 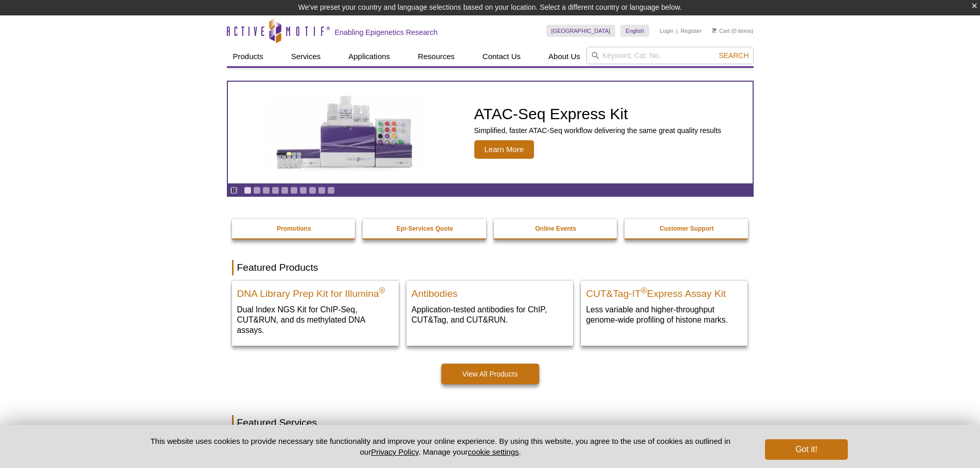 I want to click on p: Simplified, faster ATAC-Seq workflow delivering the same great quality results, so click(x=597, y=131).